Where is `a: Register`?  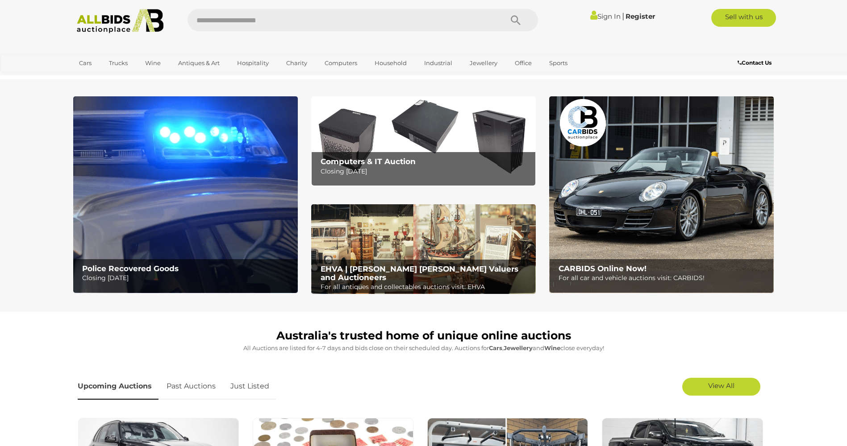 a: Register is located at coordinates (640, 16).